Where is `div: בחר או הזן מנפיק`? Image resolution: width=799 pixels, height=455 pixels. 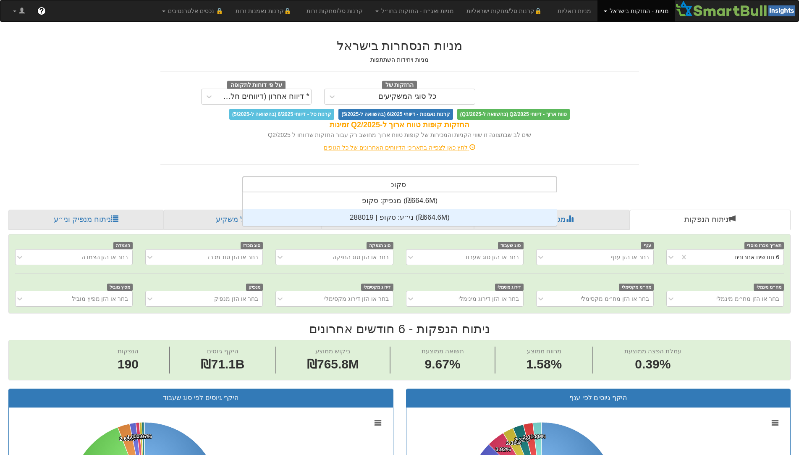 div: בחר או הזן מנפיק is located at coordinates (236, 298).